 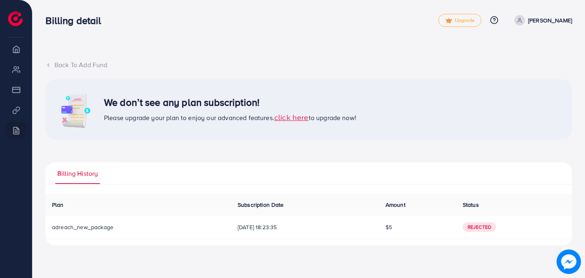 What do you see at coordinates (309, 65) in the screenshot?
I see `div: Back To Add Fund` at bounding box center [309, 65].